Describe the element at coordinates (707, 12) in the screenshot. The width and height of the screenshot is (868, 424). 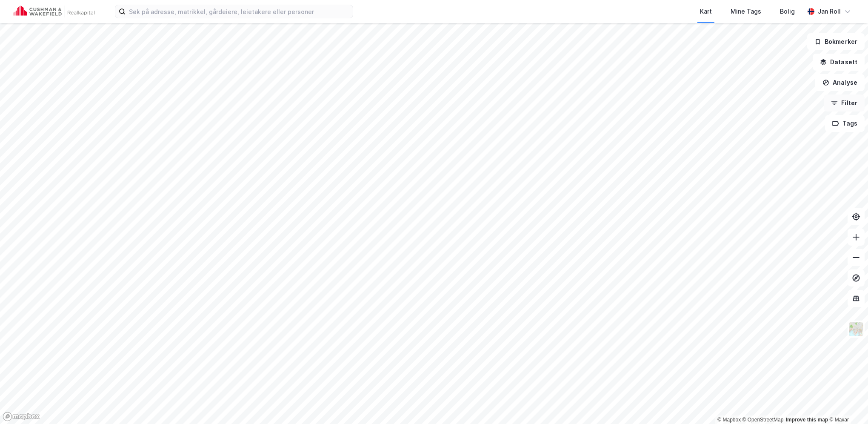
I see `div: Kart` at that location.